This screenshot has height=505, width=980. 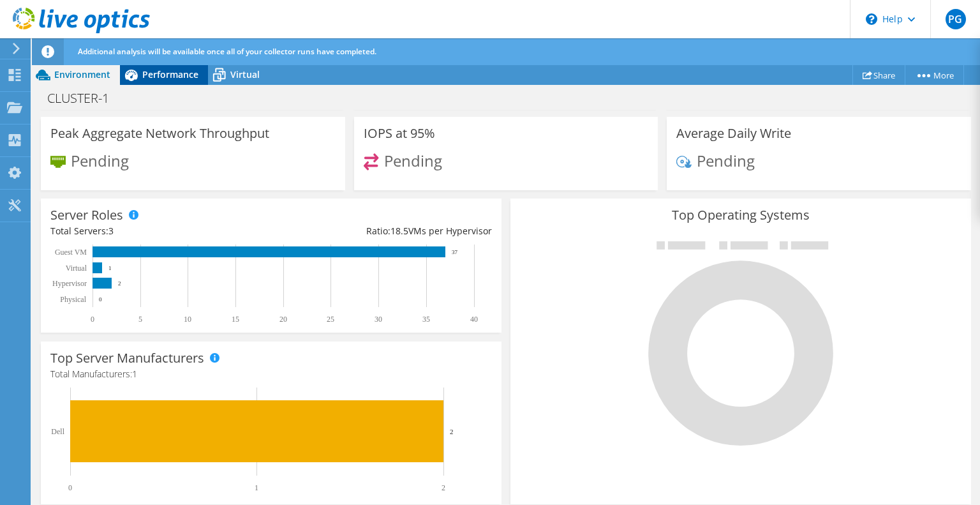 What do you see at coordinates (161, 231) in the screenshot?
I see `div: Total Servers:` at bounding box center [161, 231].